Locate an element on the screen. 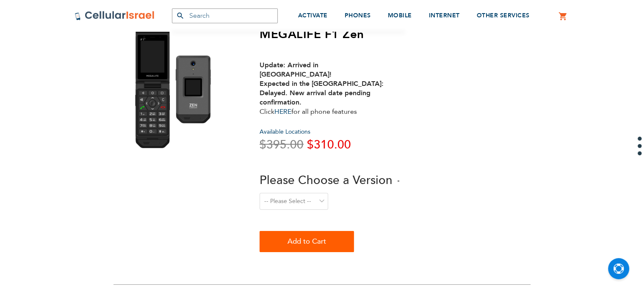 The image size is (644, 294). span: Available Locations is located at coordinates (285, 131).